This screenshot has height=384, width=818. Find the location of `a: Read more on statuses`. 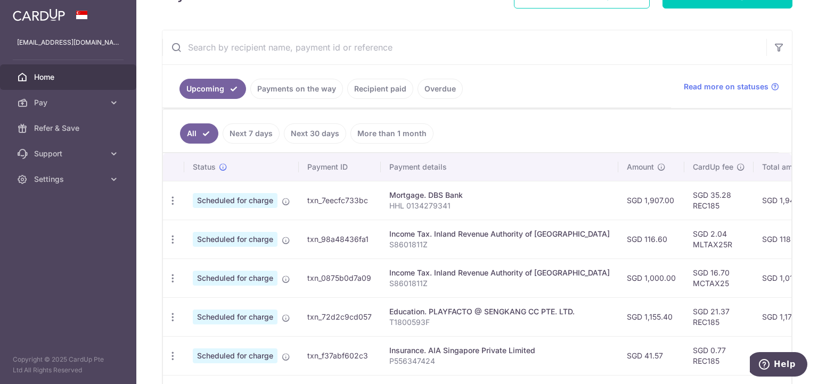

a: Read more on statuses is located at coordinates (731, 87).